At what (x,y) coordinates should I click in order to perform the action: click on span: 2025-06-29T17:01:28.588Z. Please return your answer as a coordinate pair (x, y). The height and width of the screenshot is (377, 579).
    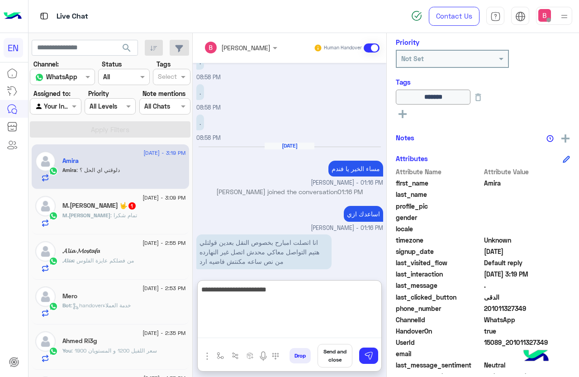
    Looking at the image, I should click on (527, 251).